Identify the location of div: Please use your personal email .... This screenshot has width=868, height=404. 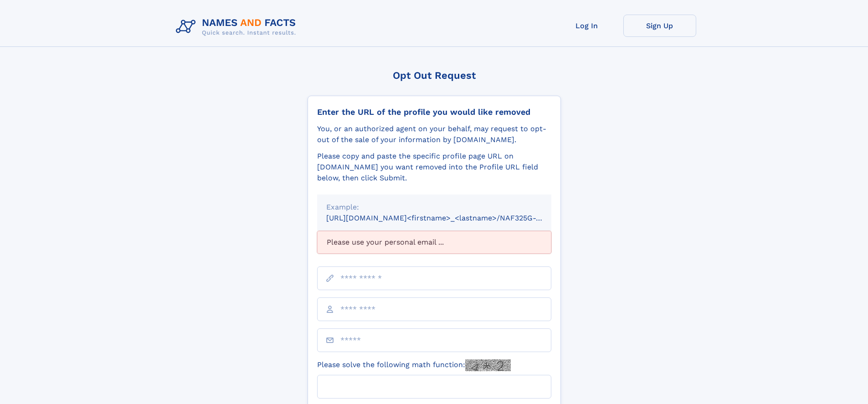
(434, 243).